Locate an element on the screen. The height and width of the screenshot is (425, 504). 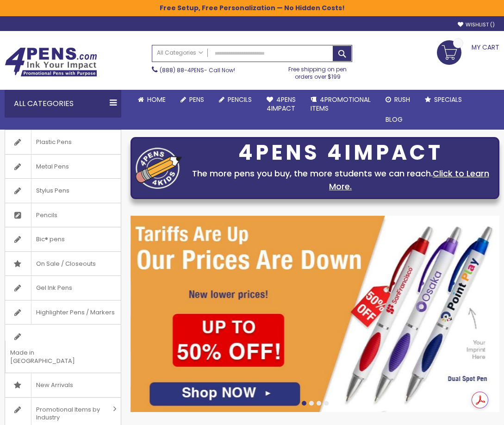
span: Rush is located at coordinates (402, 99).